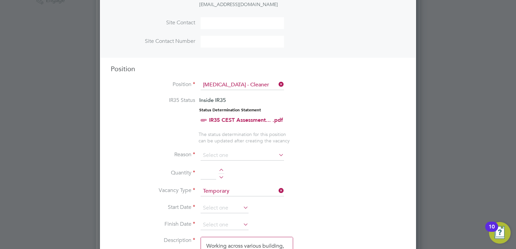 The height and width of the screenshot is (249, 516). Describe the element at coordinates (244, 138) in the screenshot. I see `span: The status determination for this position can be updated after creating the vacancy` at that location.